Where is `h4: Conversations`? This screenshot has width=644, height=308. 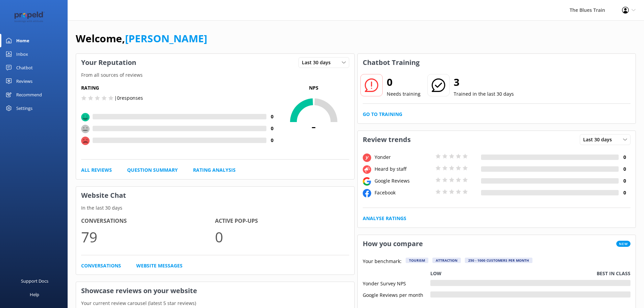
h4: Conversations is located at coordinates (148, 221).